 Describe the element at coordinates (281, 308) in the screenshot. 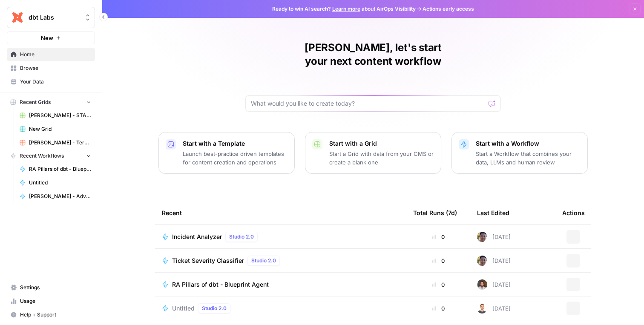

I see `a: UntitledStudio 2.0` at that location.